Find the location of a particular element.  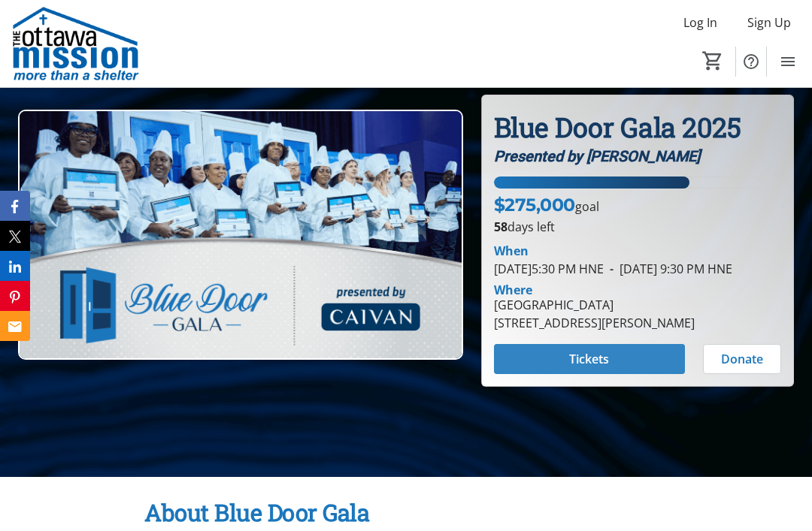

button: Sign Up is located at coordinates (769, 23).